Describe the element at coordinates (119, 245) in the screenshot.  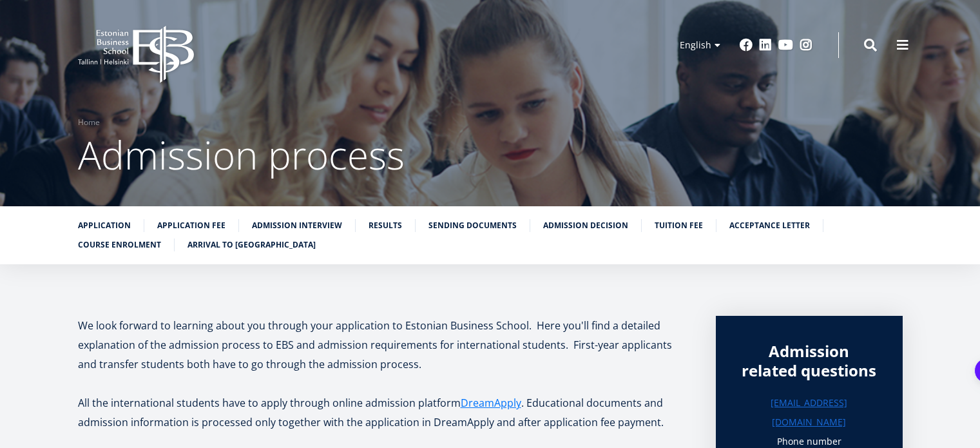
I see `a: Course enrolment` at that location.